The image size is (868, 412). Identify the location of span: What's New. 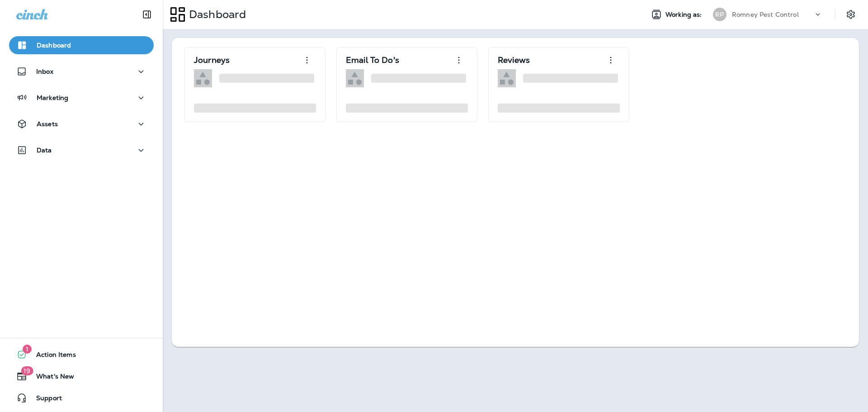
(50, 378).